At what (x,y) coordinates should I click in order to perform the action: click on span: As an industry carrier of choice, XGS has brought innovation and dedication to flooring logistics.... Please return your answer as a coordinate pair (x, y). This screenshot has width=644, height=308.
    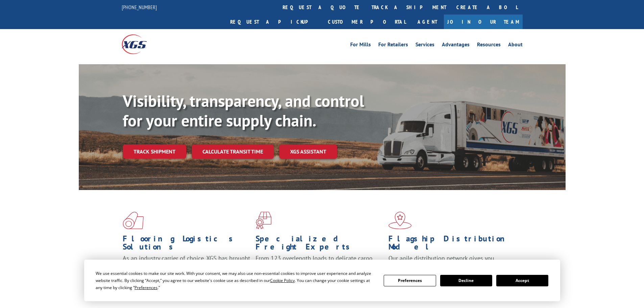
    Looking at the image, I should click on (187, 267).